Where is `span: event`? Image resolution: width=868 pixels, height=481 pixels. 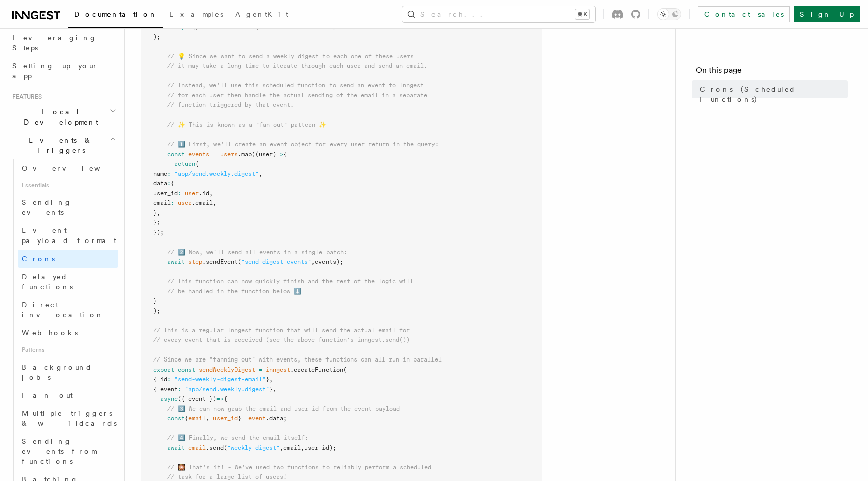 span: event is located at coordinates (257, 418).